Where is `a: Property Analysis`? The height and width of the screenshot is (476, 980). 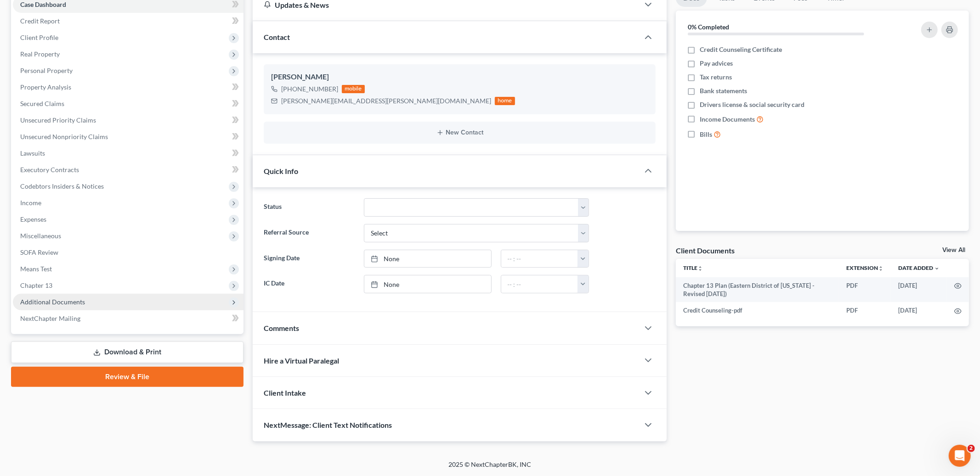 a: Property Analysis is located at coordinates (128, 87).